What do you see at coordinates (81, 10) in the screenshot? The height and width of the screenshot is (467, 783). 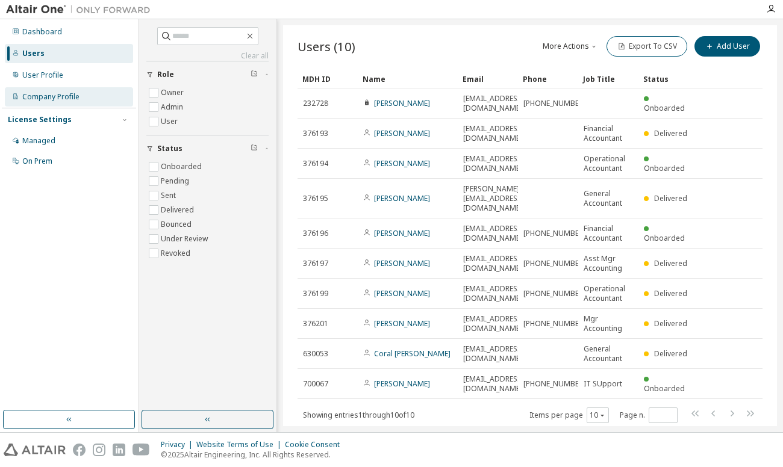 I see `img: Altair One` at bounding box center [81, 10].